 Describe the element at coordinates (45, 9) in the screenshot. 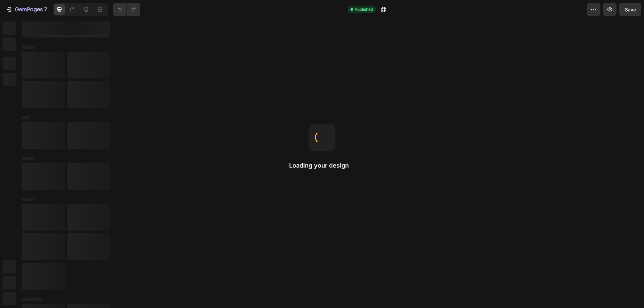

I see `p: 7` at that location.